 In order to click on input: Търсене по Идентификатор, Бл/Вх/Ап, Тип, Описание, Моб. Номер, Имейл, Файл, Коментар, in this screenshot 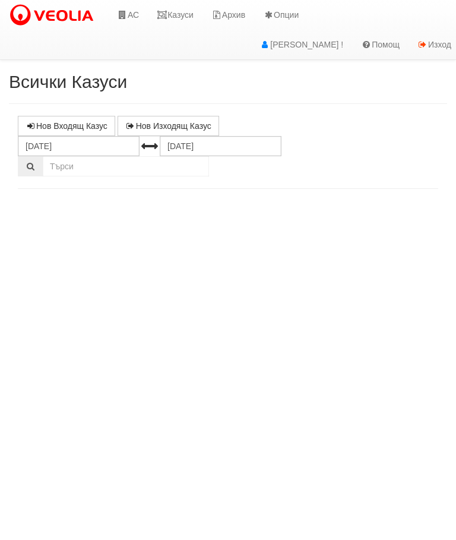, I will do `click(126, 166)`.